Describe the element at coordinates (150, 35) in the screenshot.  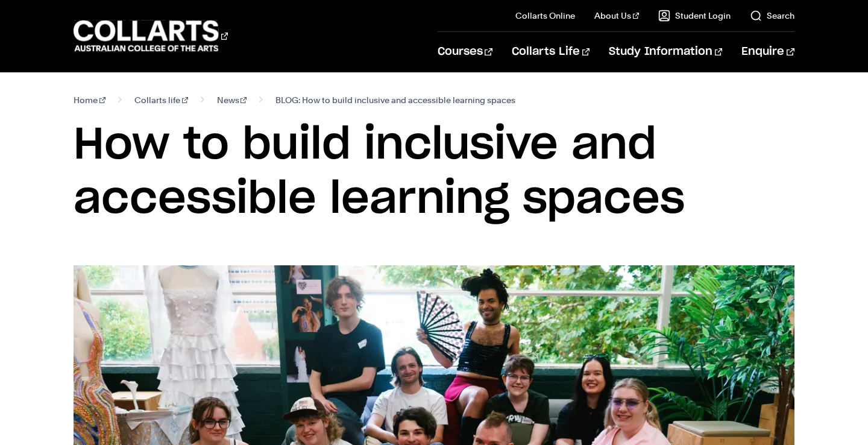
I see `div: Go to homepage` at that location.